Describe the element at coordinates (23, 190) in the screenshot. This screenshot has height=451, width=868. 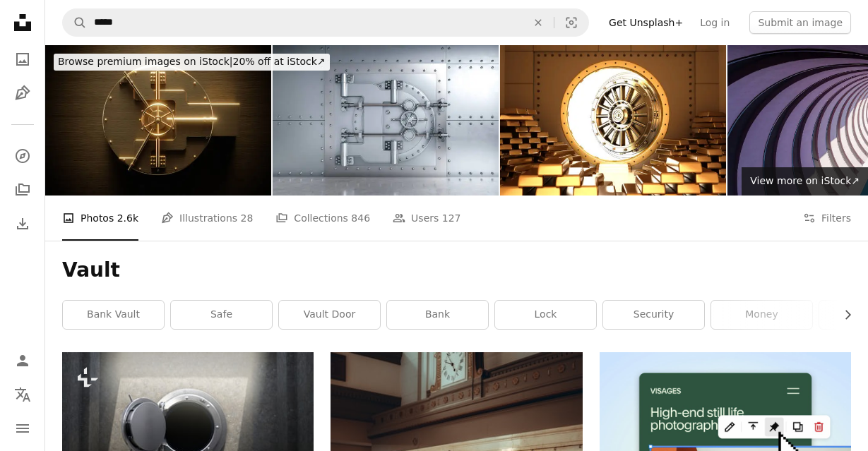
I see `a: Collections` at that location.